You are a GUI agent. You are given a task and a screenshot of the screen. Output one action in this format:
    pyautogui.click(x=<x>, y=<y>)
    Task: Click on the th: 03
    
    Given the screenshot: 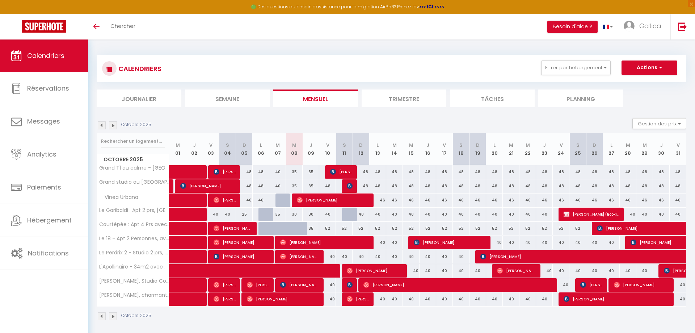 What is the action you would take?
    pyautogui.click(x=211, y=149)
    